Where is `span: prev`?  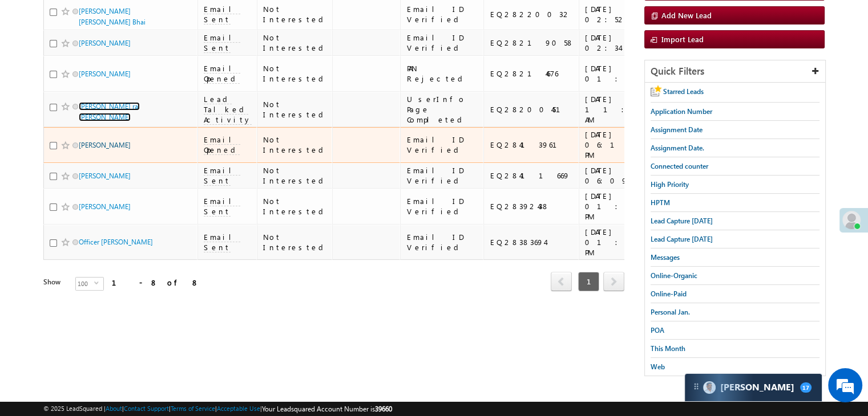 span: prev is located at coordinates (561, 281).